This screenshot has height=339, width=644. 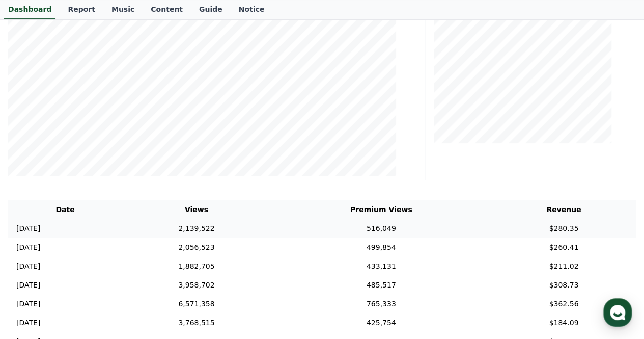 What do you see at coordinates (163, 273) in the screenshot?
I see `span: Settings` at bounding box center [163, 273].